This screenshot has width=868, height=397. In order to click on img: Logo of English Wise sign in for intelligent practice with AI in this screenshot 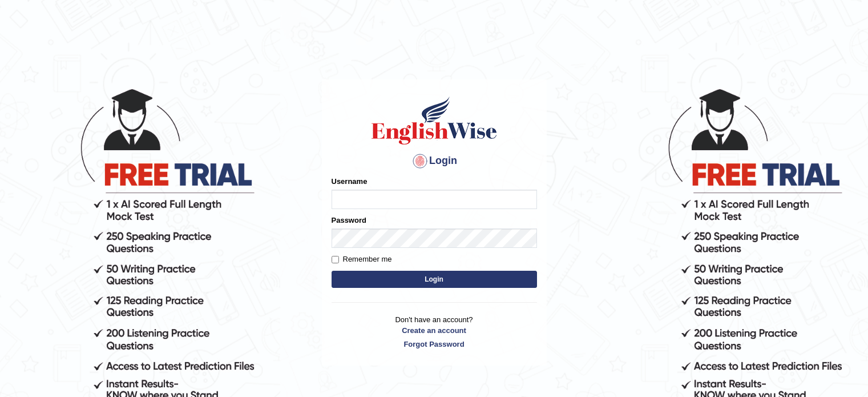, I will do `click(434, 120)`.